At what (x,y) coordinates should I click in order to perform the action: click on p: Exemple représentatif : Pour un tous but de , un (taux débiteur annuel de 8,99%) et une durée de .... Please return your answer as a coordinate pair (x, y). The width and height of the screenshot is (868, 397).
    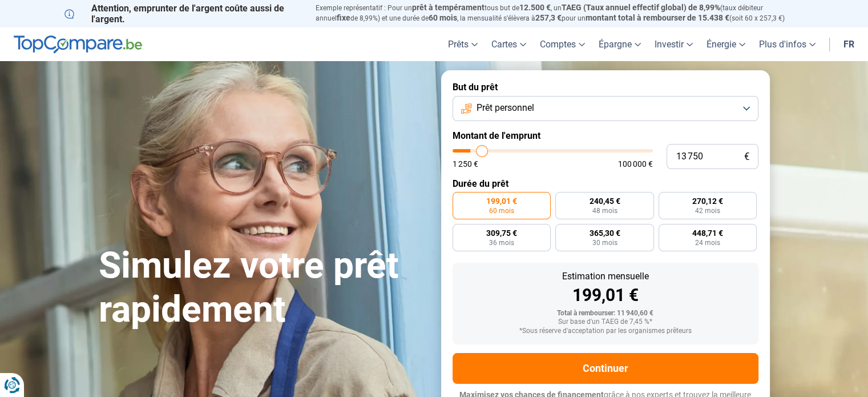
    Looking at the image, I should click on (559, 13).